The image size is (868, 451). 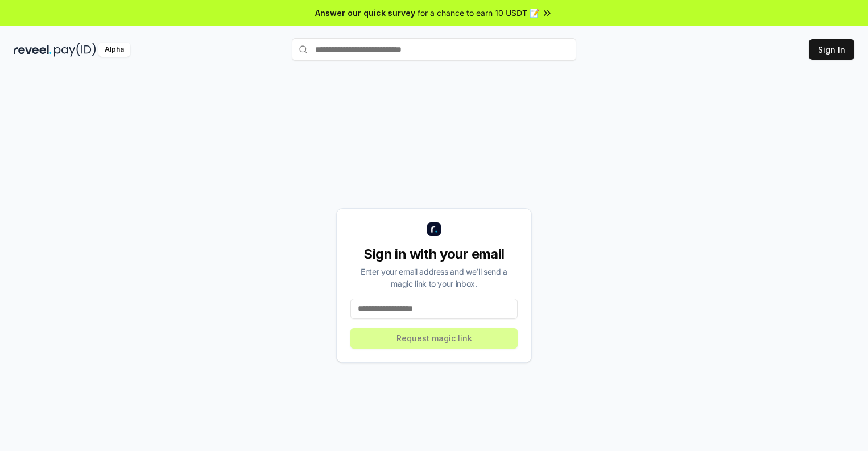 What do you see at coordinates (434, 277) in the screenshot?
I see `div: Enter your email address and we’ll send a magic link to your inbox.` at bounding box center [434, 277].